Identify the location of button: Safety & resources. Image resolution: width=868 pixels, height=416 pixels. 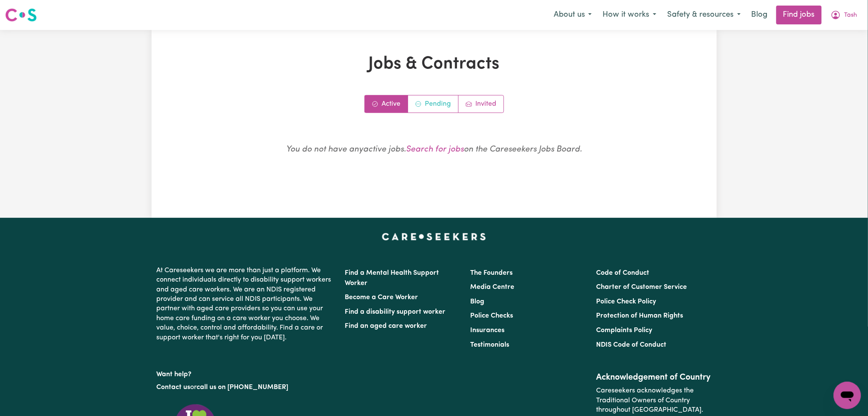
(704, 15).